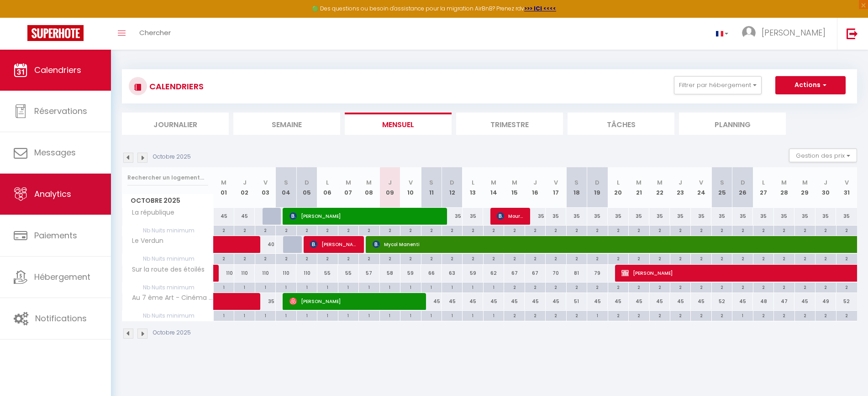 The height and width of the screenshot is (396, 868). Describe the element at coordinates (540, 8) in the screenshot. I see `a: >>> ICI <<<<` at that location.